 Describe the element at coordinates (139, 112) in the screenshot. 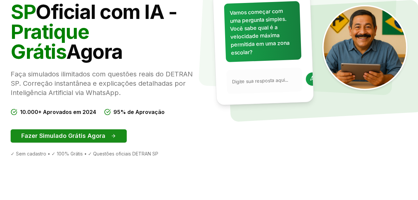

I see `span: 95% de Aprovação` at that location.